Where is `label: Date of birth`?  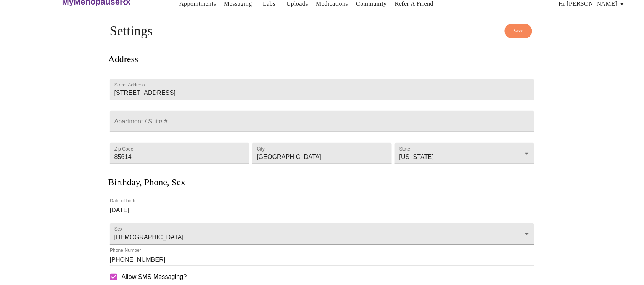
label: Date of birth is located at coordinates (123, 201).